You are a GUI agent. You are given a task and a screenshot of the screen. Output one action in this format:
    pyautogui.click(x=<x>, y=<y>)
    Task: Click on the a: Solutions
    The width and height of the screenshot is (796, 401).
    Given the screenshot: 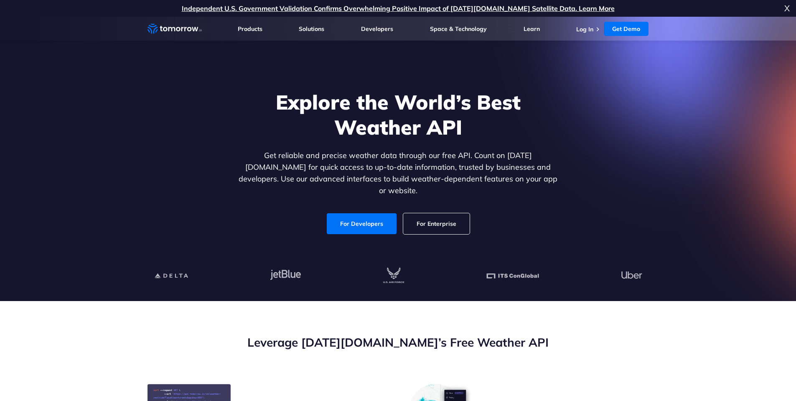 What is the action you would take?
    pyautogui.click(x=311, y=29)
    